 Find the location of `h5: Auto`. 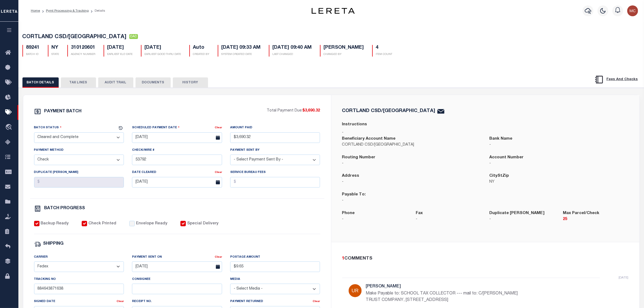

h5: Auto is located at coordinates (201, 48).